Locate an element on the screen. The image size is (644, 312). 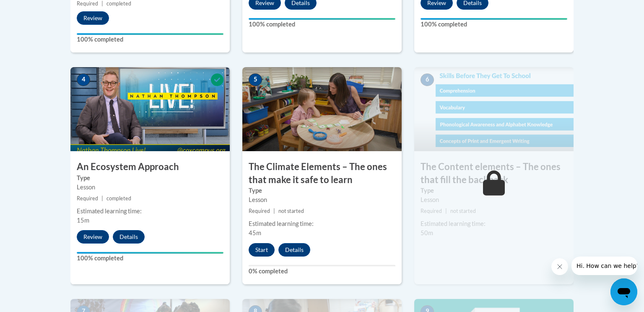
span: 45m is located at coordinates (255, 233).